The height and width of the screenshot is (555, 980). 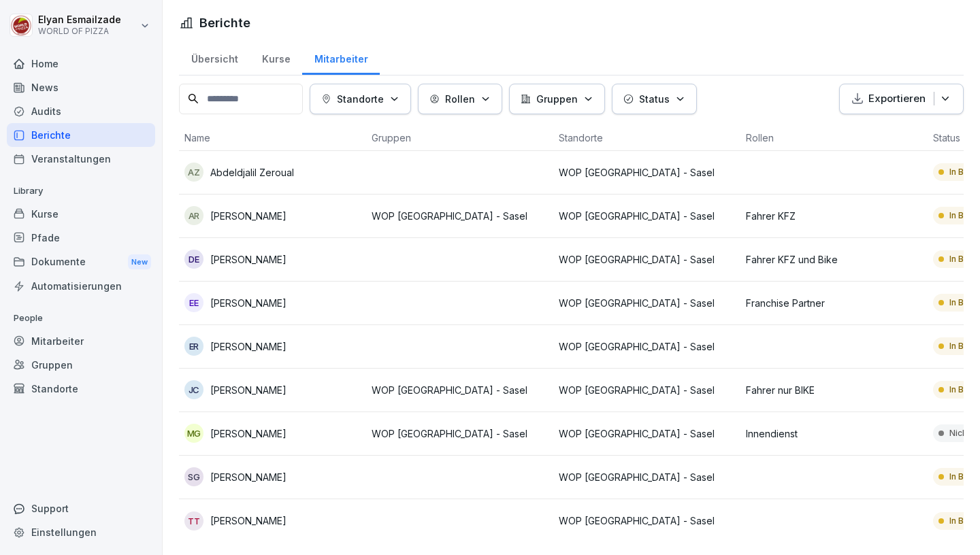 What do you see at coordinates (194, 346) in the screenshot?
I see `div: ER` at bounding box center [194, 346].